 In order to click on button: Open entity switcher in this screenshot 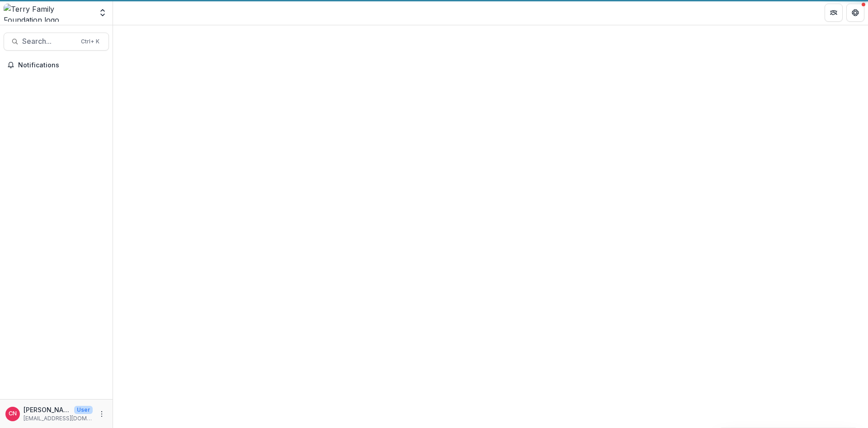, I will do `click(103, 13)`.